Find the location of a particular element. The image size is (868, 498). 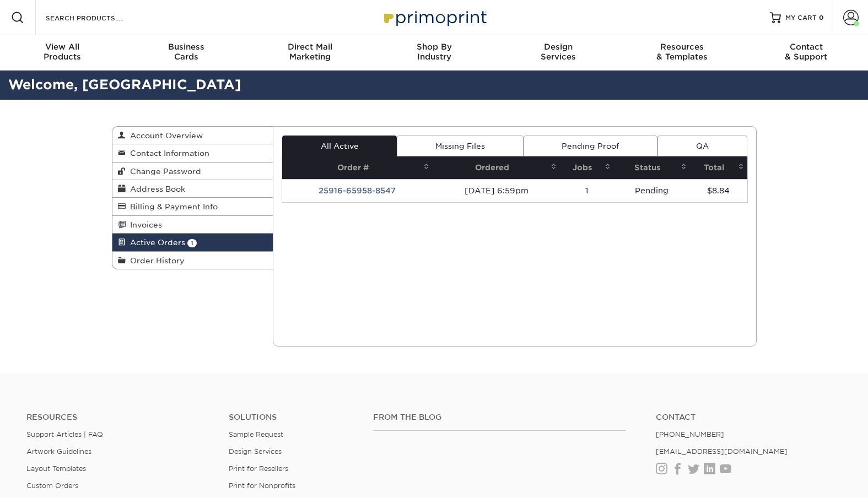

a: DesignServices is located at coordinates (557, 53).